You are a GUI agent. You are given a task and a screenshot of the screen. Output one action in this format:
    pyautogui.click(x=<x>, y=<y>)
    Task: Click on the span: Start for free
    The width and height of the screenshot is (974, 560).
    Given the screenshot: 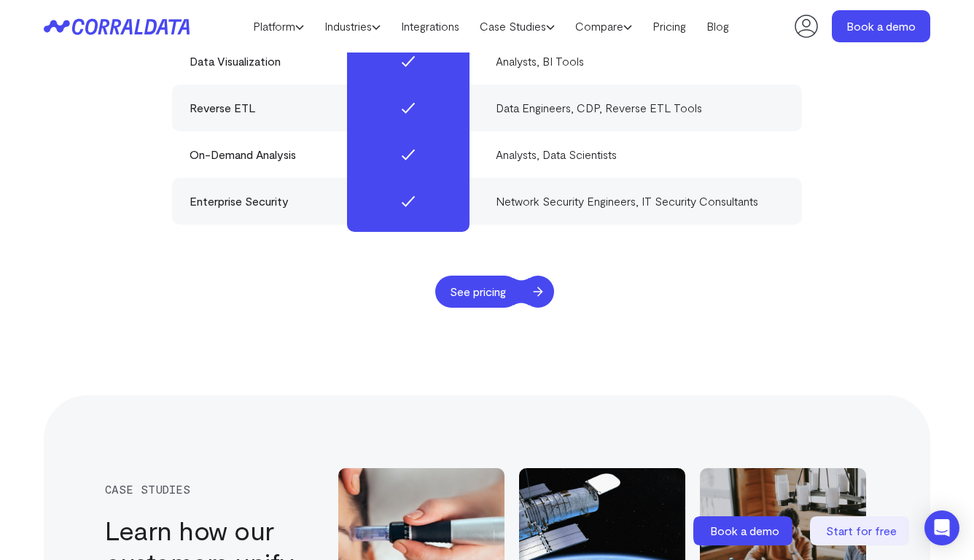 What is the action you would take?
    pyautogui.click(x=861, y=530)
    